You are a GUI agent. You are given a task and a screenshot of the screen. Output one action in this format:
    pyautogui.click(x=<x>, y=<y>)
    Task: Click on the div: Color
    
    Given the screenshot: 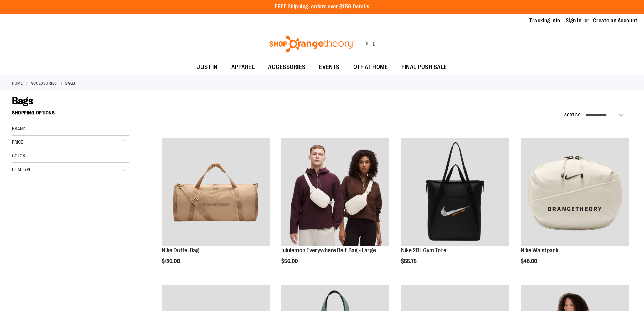 What is the action you would take?
    pyautogui.click(x=70, y=156)
    